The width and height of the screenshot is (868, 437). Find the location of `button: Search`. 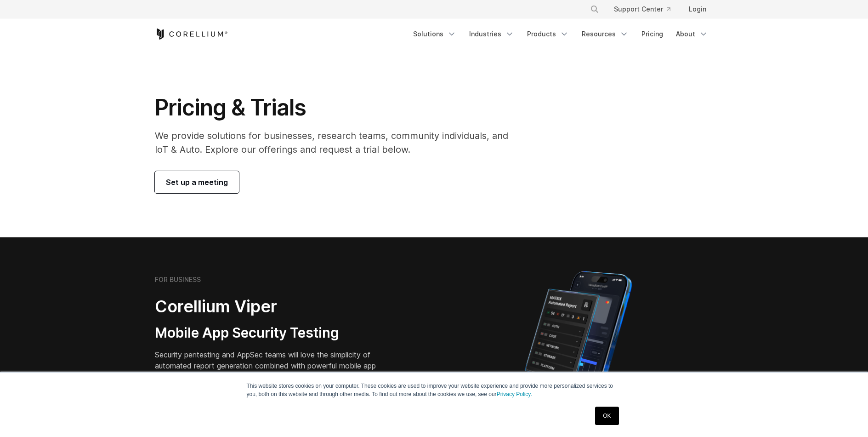

button: Search is located at coordinates (595, 9).